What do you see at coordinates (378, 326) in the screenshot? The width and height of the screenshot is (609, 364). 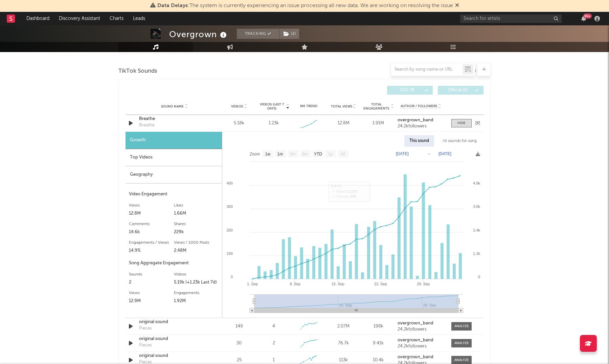 I see `div: 198k` at bounding box center [378, 326].